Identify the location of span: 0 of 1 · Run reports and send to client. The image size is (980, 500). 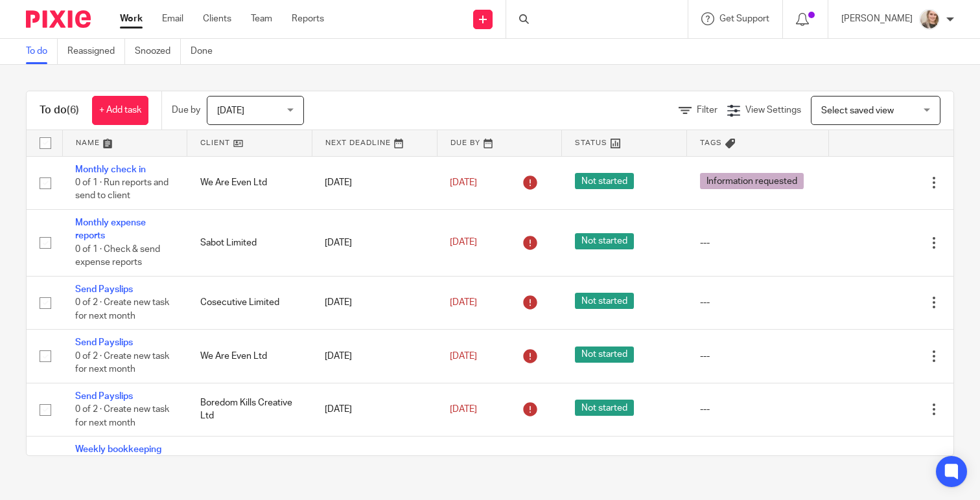
(122, 189).